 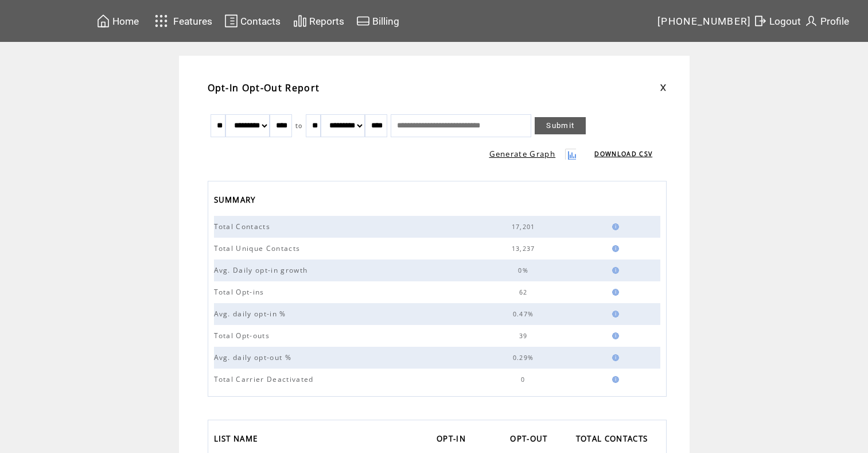 What do you see at coordinates (760, 20) in the screenshot?
I see `img: exit.svg` at bounding box center [760, 20].